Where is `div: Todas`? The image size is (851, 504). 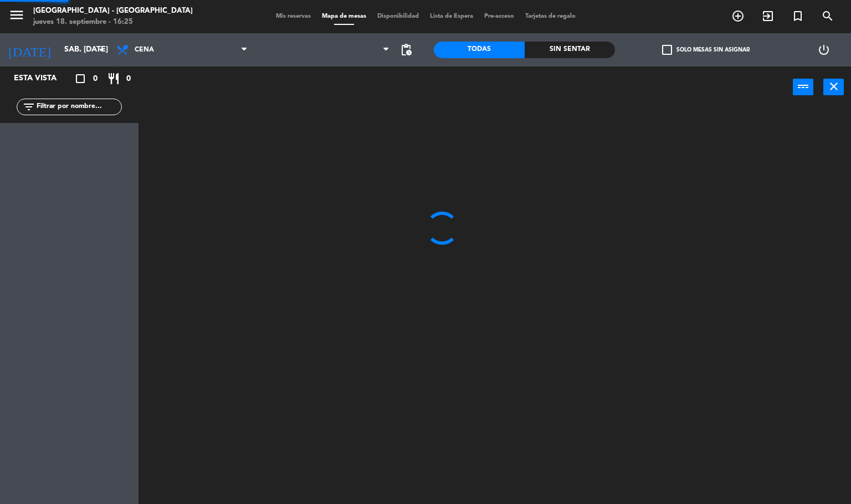
div: Todas is located at coordinates (479, 50).